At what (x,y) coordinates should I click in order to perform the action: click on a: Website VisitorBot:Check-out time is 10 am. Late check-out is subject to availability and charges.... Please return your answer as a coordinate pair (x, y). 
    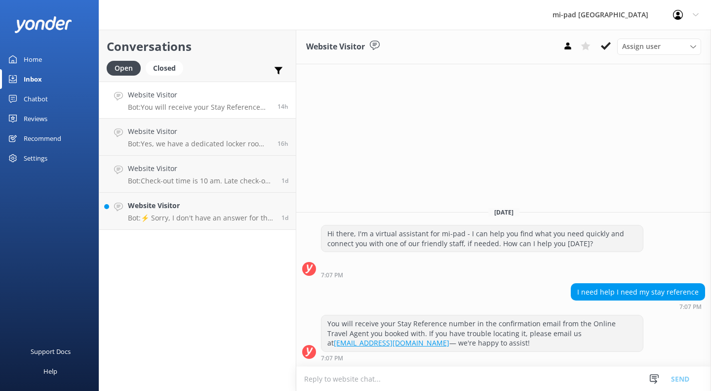
    Looking at the image, I should click on (197, 174).